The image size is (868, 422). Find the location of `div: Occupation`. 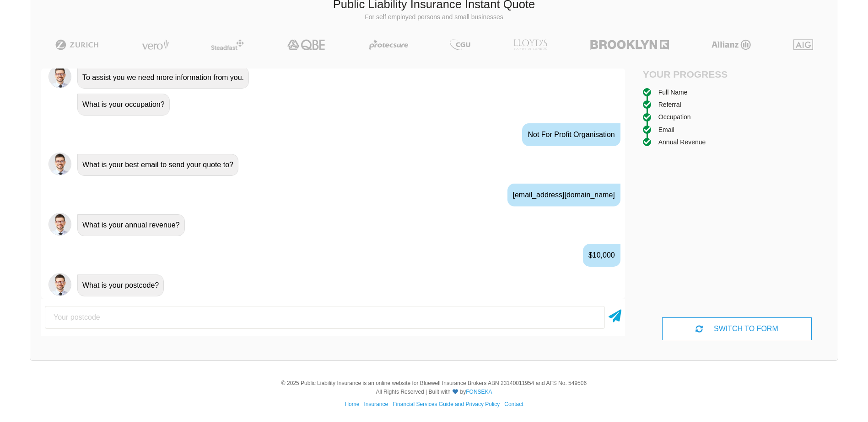

div: Occupation is located at coordinates (674, 117).